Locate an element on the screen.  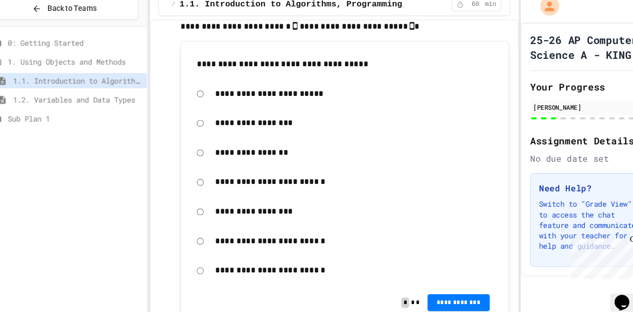
p: Switch to "Grade View" to access the chat feature and communicate with your teacher for help and ... is located at coordinates (570, 221).